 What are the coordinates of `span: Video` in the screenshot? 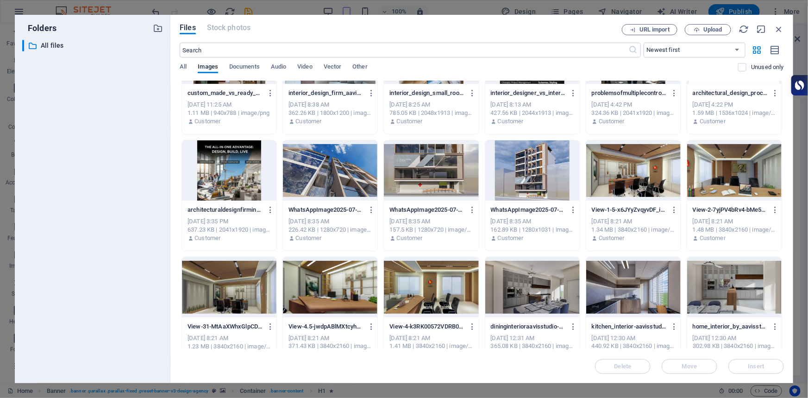 It's located at (305, 68).